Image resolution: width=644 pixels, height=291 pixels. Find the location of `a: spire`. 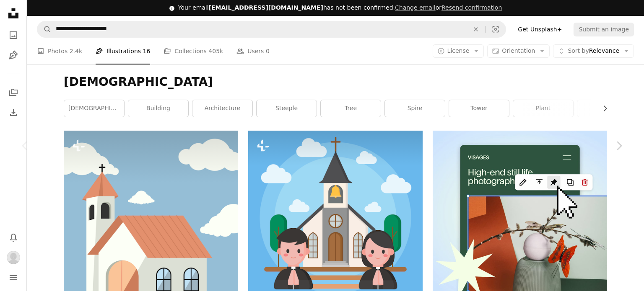

a: spire is located at coordinates (415, 109).